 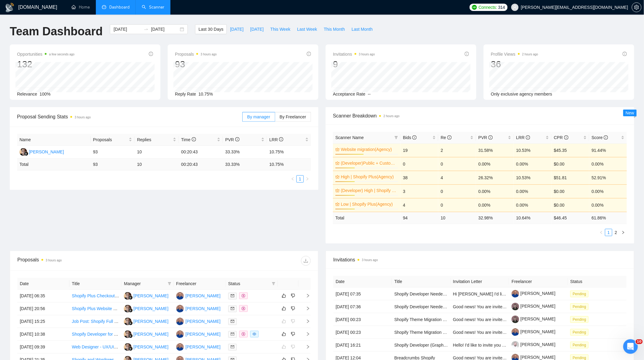 What do you see at coordinates (91, 261) in the screenshot?
I see `div: Proposals` at bounding box center [91, 261].